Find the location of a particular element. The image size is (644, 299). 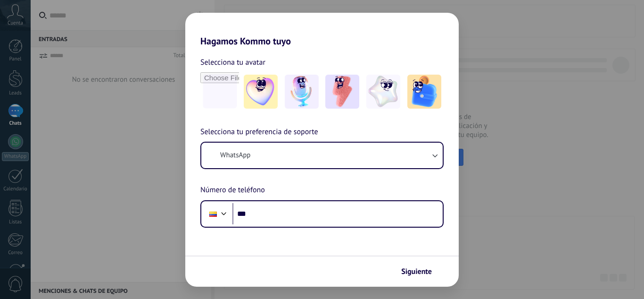

h2: Hagamos Kommo tuyo is located at coordinates (322, 30).